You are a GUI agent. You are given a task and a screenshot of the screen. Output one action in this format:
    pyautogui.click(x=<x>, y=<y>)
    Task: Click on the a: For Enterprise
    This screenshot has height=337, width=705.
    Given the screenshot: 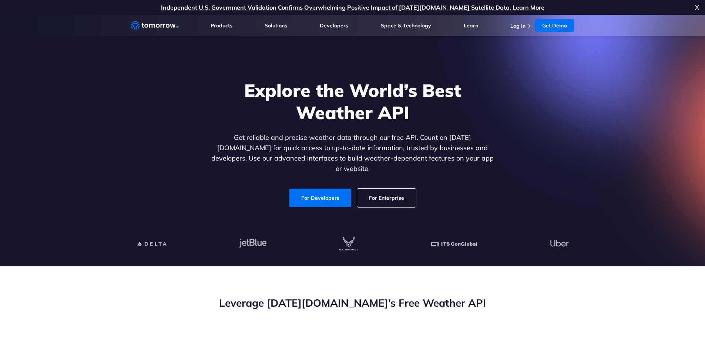 What is the action you would take?
    pyautogui.click(x=386, y=198)
    